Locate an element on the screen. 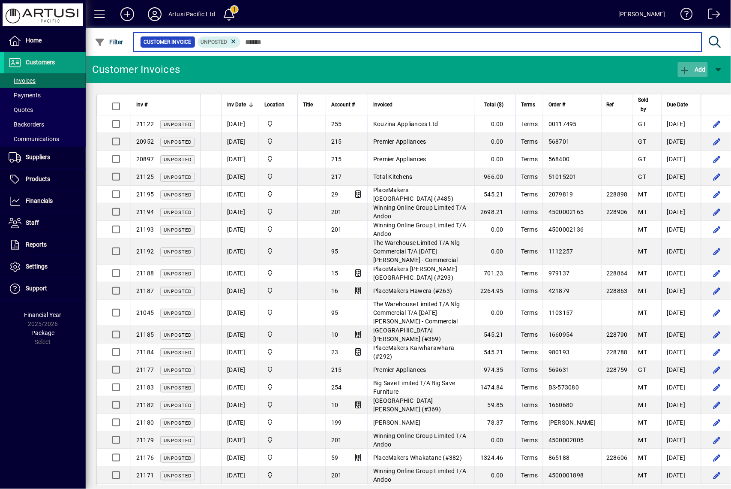  span: 21176 is located at coordinates (145, 457).